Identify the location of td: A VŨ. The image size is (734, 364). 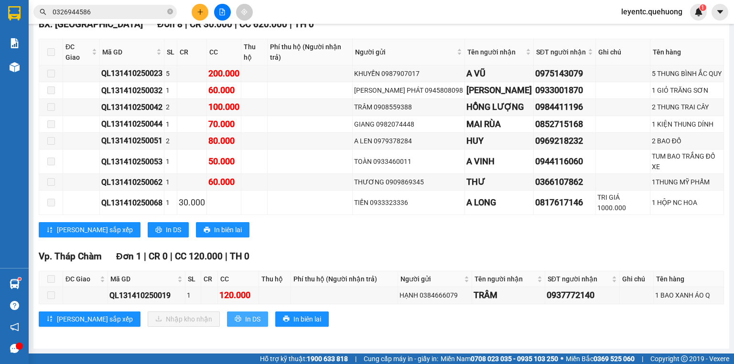
(499, 74).